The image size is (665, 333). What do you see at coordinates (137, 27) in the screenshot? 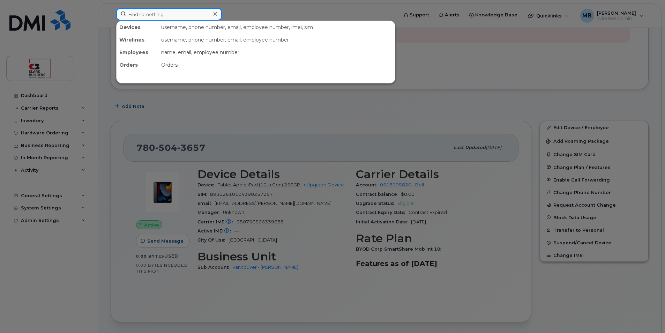
I see `div: Devices` at bounding box center [137, 27].